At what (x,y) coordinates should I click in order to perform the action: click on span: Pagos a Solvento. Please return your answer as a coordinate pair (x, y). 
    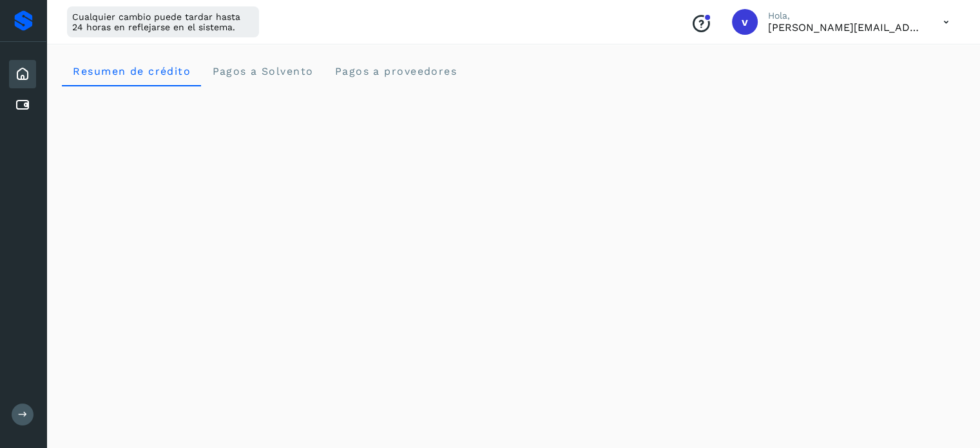
    Looking at the image, I should click on (262, 71).